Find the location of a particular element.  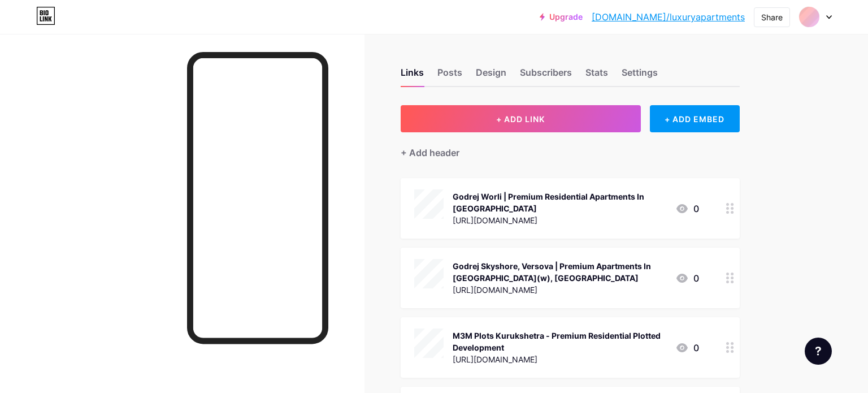

div: Links is located at coordinates (412, 76).